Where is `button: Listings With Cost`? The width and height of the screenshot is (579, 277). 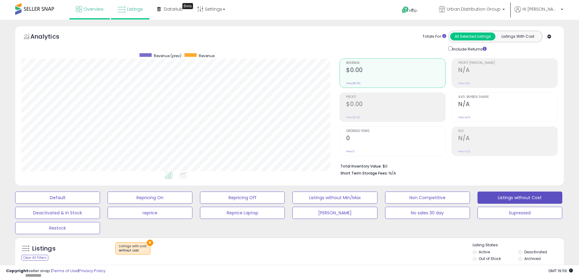
button: Listings With Cost is located at coordinates (517, 36).